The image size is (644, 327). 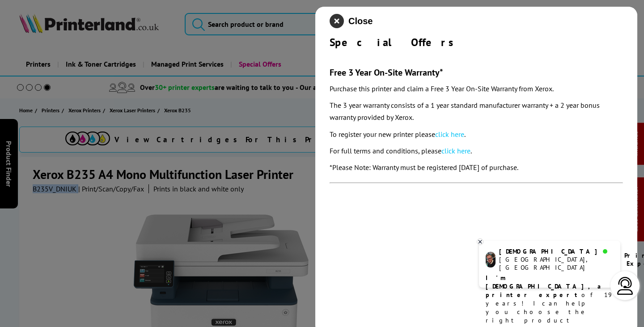 I want to click on button: close modal, so click(x=351, y=21).